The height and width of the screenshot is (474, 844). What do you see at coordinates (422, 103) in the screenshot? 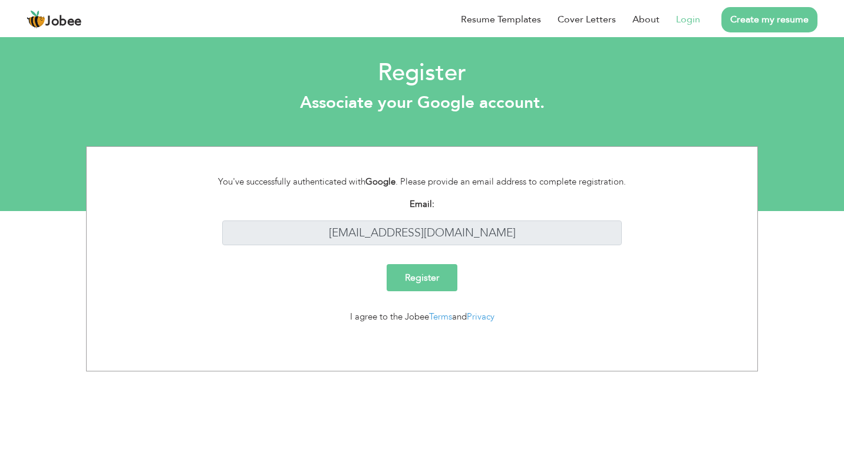
I see `h3: Associate your Google account.` at bounding box center [422, 103].